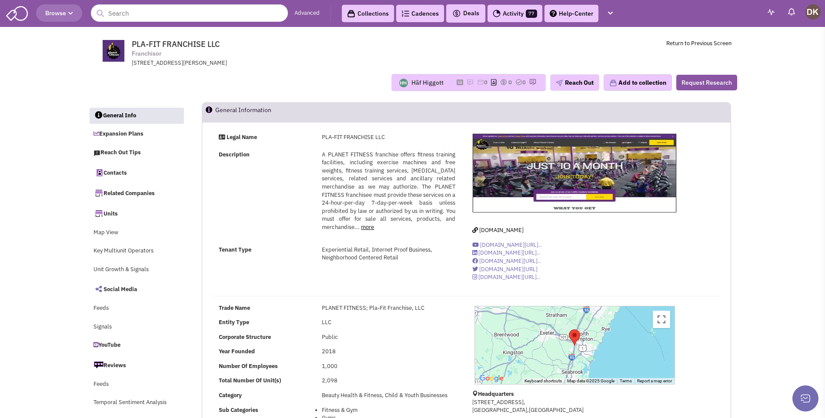 The image size is (825, 418). Describe the element at coordinates (626, 381) in the screenshot. I see `a: Terms (opens in new tab)` at that location.